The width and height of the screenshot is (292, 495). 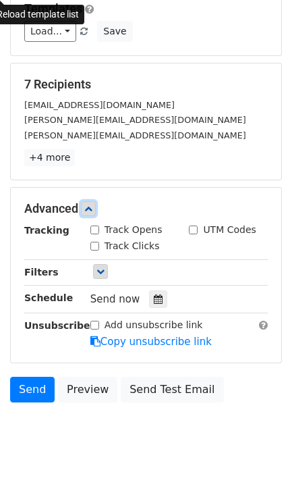 I want to click on h5: 7 Recipients, so click(x=146, y=84).